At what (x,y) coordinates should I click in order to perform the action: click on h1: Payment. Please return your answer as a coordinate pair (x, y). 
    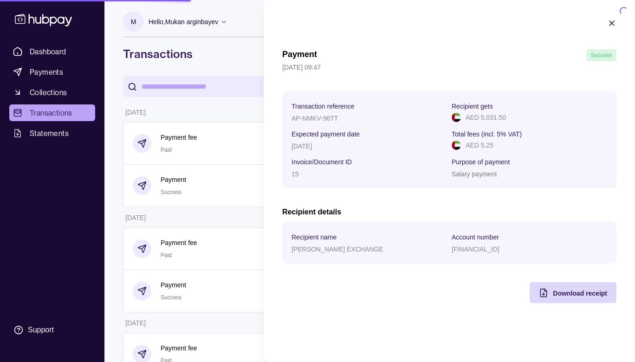
    Looking at the image, I should click on (299, 55).